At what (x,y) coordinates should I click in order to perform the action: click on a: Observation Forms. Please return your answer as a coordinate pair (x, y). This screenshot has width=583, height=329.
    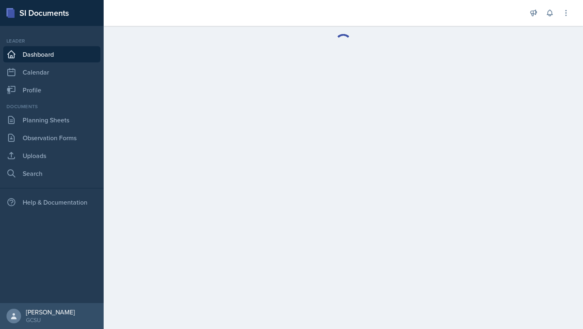
    Looking at the image, I should click on (52, 138).